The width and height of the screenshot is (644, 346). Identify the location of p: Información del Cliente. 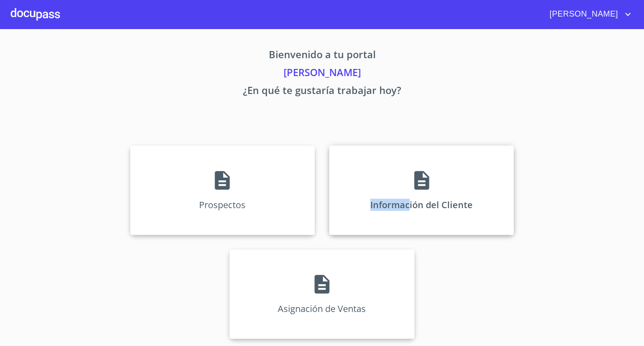
(421, 205).